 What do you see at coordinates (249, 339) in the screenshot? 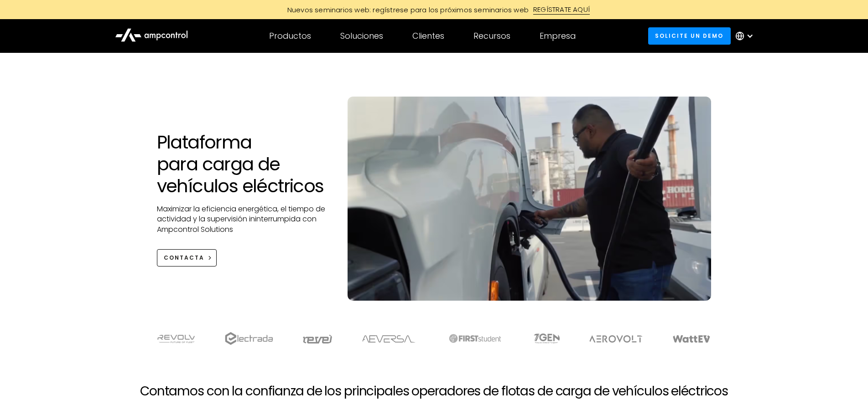
I see `img: electrada logo` at bounding box center [249, 339].